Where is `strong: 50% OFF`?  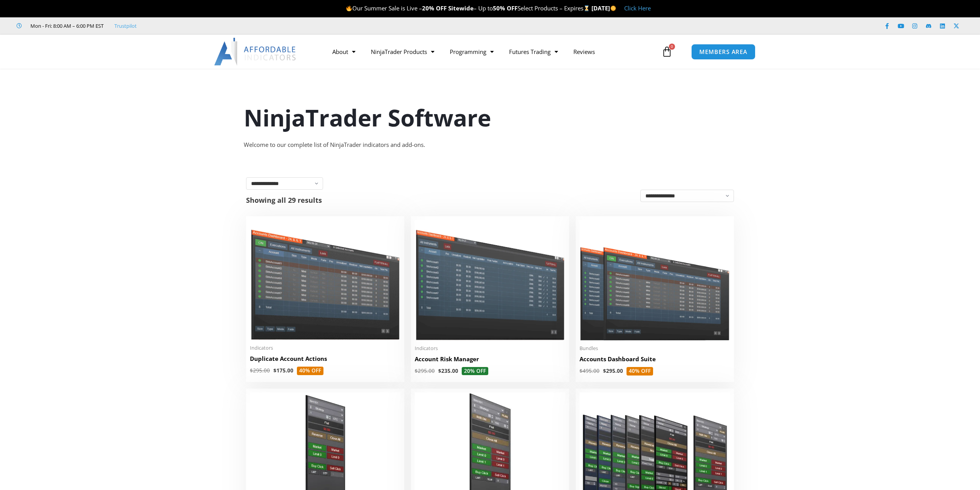 strong: 50% OFF is located at coordinates (505, 8).